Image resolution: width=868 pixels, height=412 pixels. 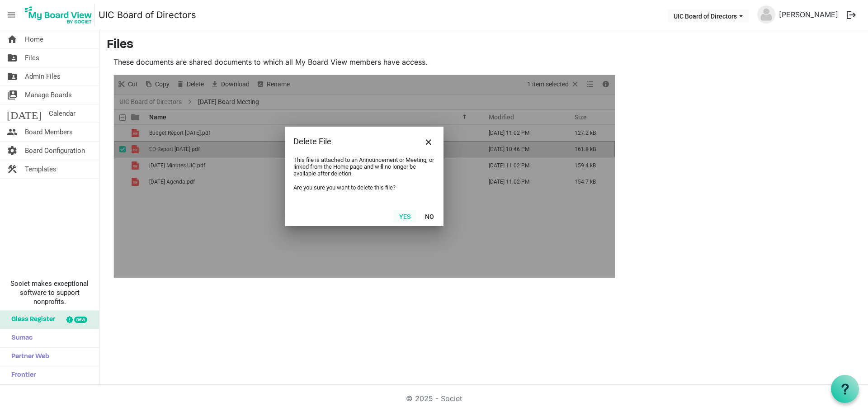 What do you see at coordinates (12, 132) in the screenshot?
I see `span: people` at bounding box center [12, 132].